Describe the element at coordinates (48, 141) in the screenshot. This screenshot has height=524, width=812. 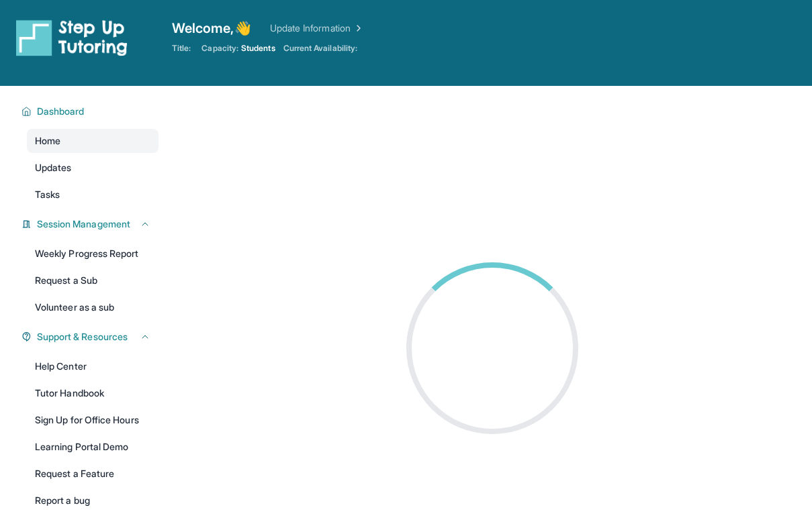
I see `span: Home` at that location.